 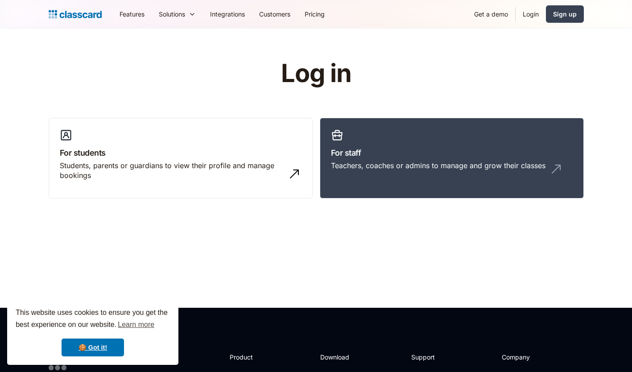 I want to click on a: For studentsStudents, parents or guardians to view their profile and manage bookings, so click(x=181, y=158).